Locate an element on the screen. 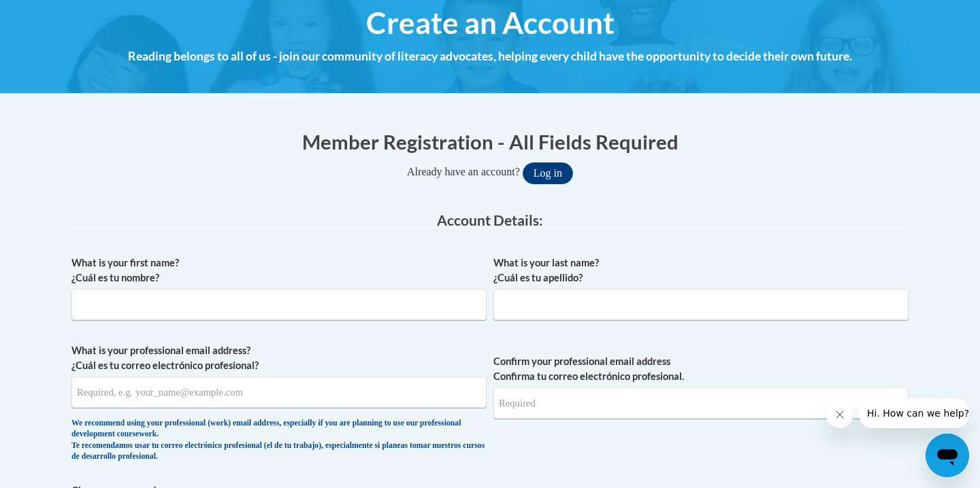 This screenshot has width=980, height=488. span: Create an Account is located at coordinates (490, 22).